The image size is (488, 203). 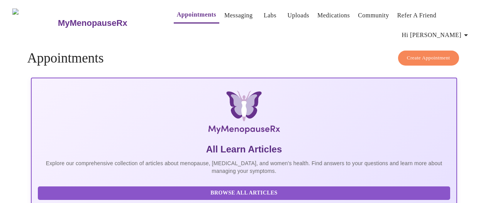 I want to click on button: Uploads, so click(x=298, y=15).